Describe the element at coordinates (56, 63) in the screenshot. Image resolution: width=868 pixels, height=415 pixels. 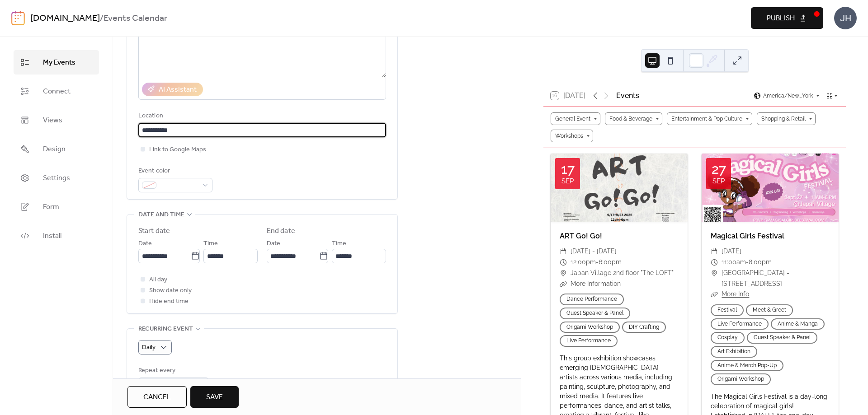
I see `a: My Events` at that location.